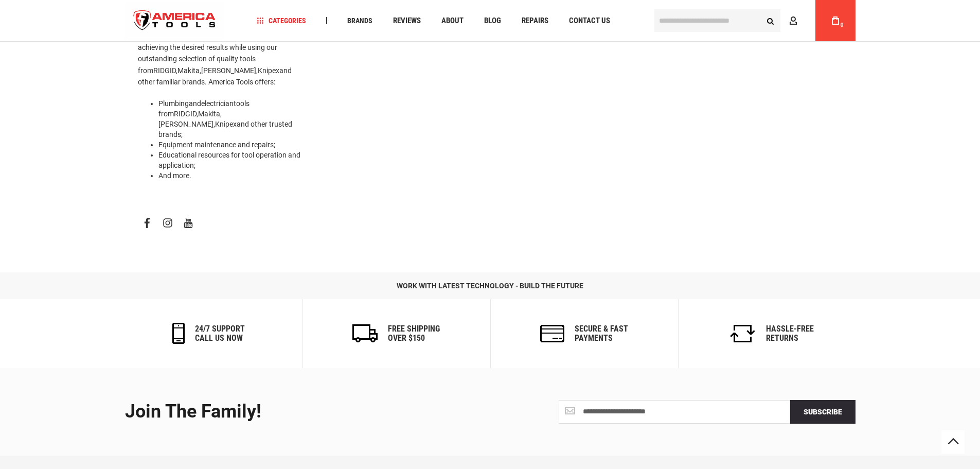 The width and height of the screenshot is (980, 469). Describe the element at coordinates (230, 176) in the screenshot. I see `li: And more.` at that location.